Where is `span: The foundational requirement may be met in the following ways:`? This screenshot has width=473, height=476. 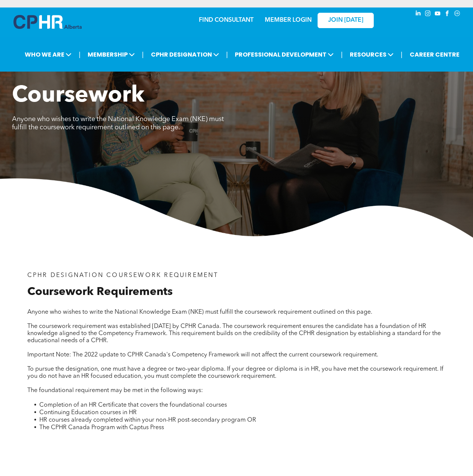
span: The foundational requirement may be met in the following ways: is located at coordinates (115, 391).